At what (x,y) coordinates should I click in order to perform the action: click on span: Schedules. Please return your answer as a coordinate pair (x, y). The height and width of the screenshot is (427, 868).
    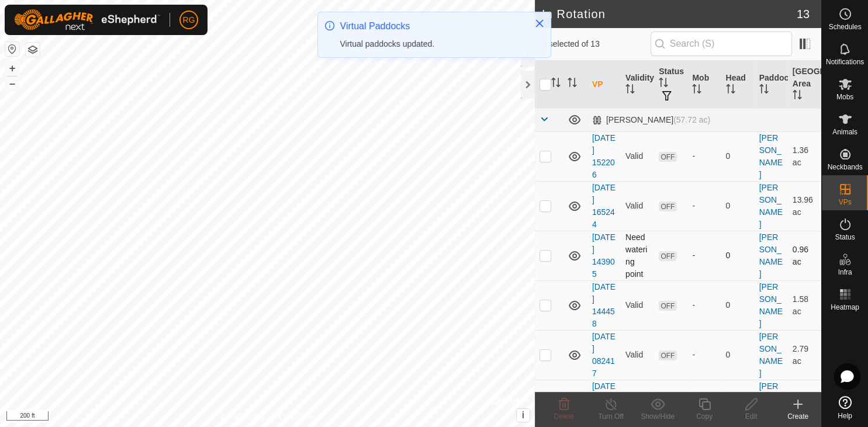
    Looking at the image, I should click on (845, 27).